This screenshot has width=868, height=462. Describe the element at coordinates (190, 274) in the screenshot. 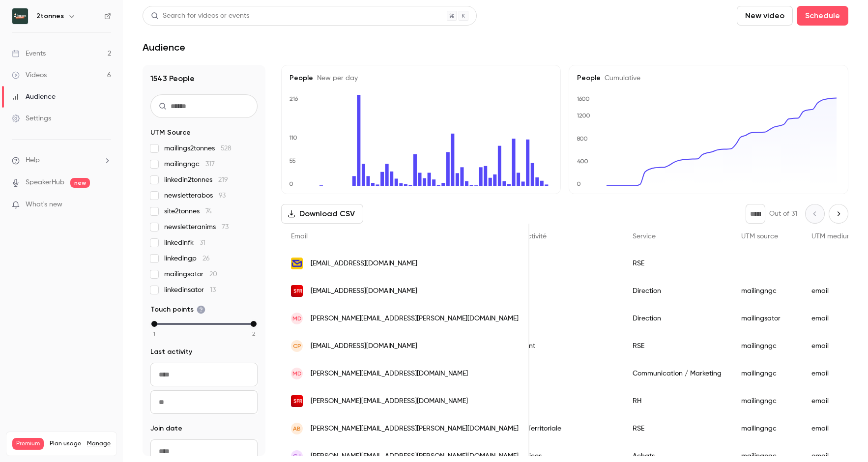

I see `span: mailingsator` at that location.